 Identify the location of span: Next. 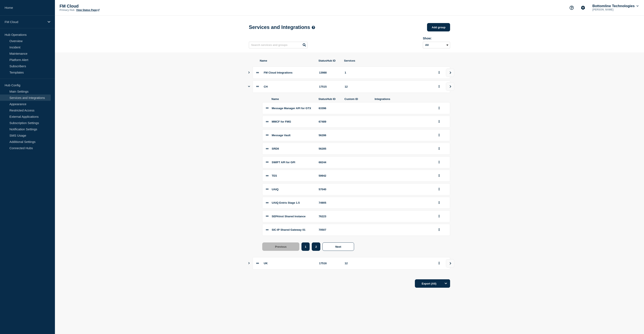
(338, 247).